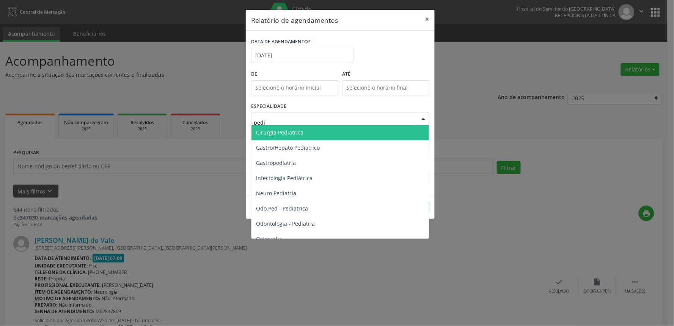  I want to click on h5: Relatório de agendamentos, so click(295, 20).